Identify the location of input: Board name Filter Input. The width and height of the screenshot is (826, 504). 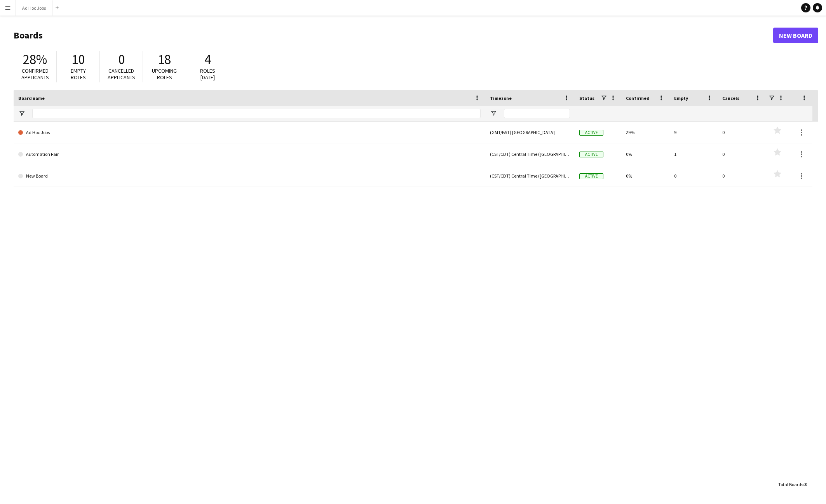
(256, 113).